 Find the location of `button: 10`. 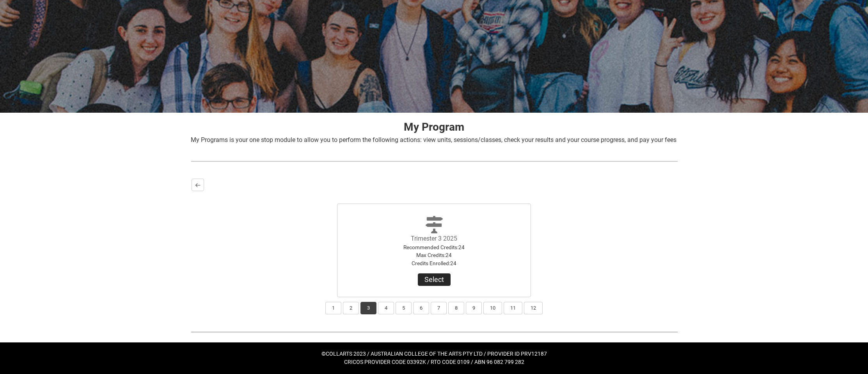

button: 10 is located at coordinates (493, 308).